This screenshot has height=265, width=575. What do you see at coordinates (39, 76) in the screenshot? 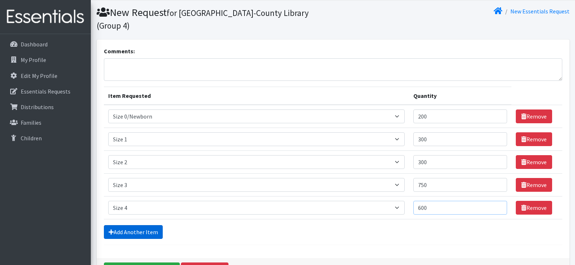
I see `p: Edit My Profile` at bounding box center [39, 76].